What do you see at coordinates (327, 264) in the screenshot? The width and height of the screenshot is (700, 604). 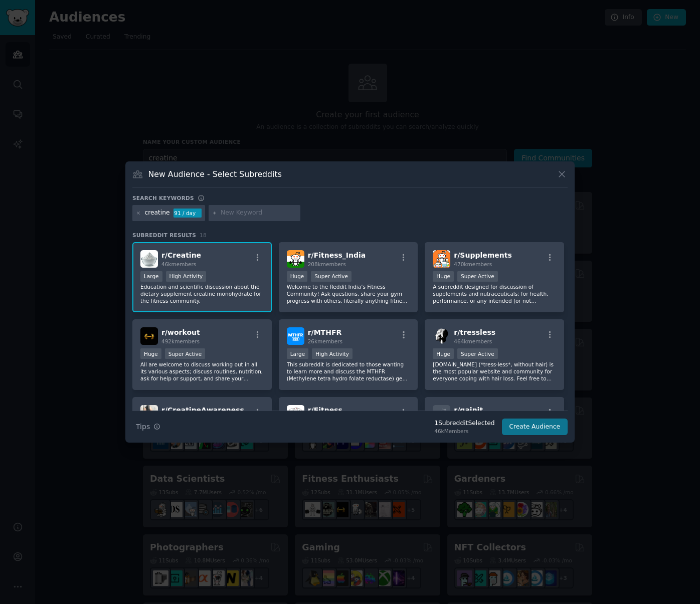 I see `span: 208k members` at bounding box center [327, 264].